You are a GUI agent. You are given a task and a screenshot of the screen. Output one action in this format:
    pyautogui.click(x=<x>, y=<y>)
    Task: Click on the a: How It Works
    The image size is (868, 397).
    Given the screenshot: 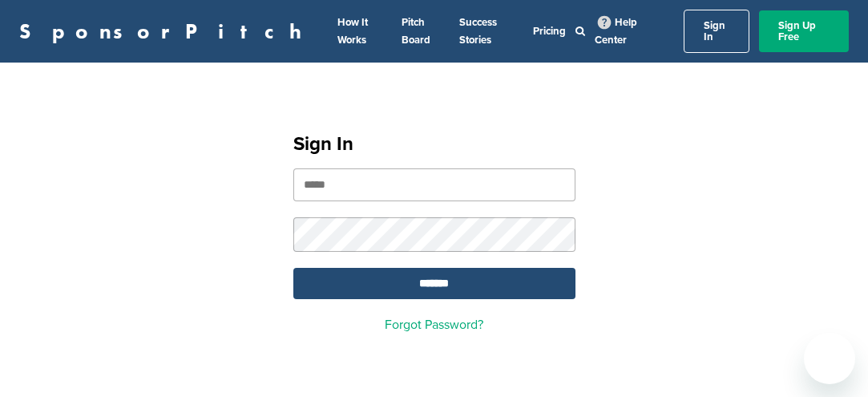 What is the action you would take?
    pyautogui.click(x=353, y=32)
    